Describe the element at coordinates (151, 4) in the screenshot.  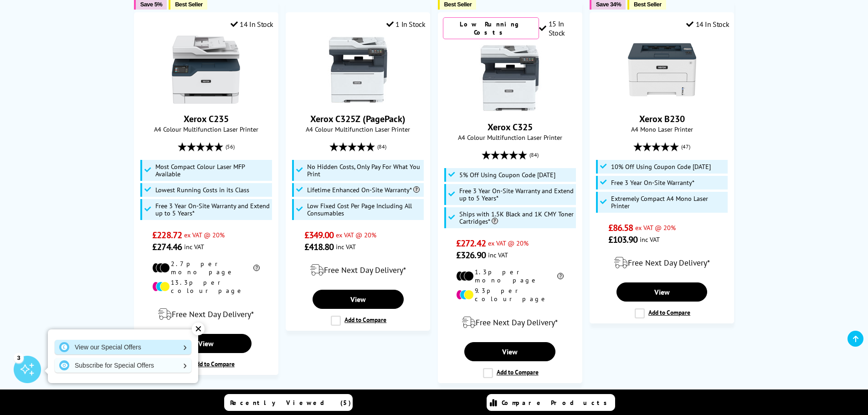
I see `span: Save 5%` at that location.